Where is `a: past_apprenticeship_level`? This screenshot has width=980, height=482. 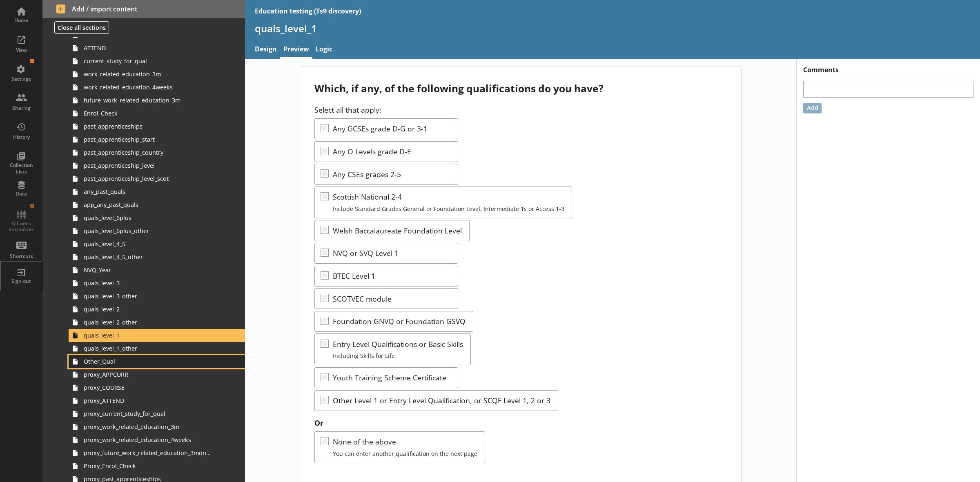
a: past_apprenticeship_level is located at coordinates (157, 166).